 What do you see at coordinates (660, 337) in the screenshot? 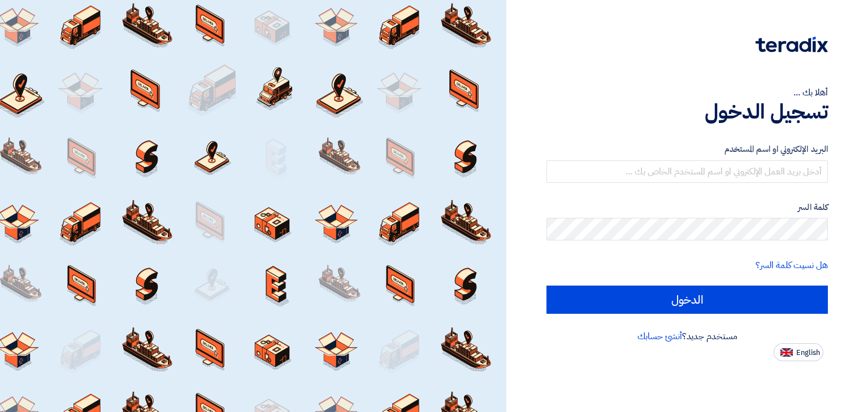
I see `a: أنشئ حسابك` at bounding box center [660, 337].